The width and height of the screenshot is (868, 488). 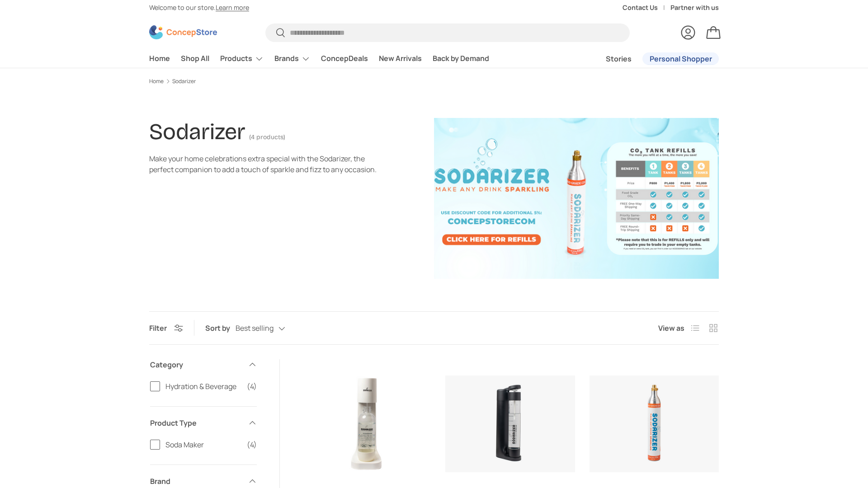 I want to click on span: View as, so click(x=672, y=328).